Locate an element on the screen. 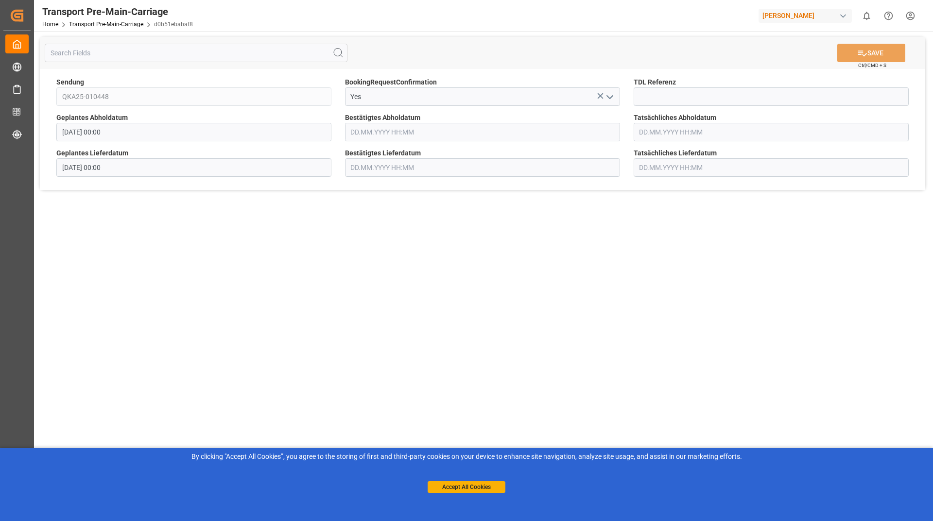 This screenshot has height=521, width=933. button: Help Center is located at coordinates (888, 16).